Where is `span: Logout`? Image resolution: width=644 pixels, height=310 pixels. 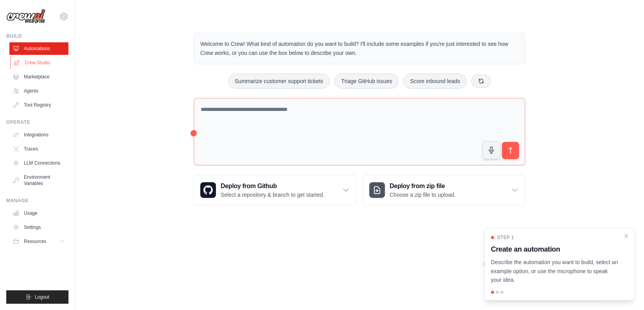
span: Logout is located at coordinates (42, 297).